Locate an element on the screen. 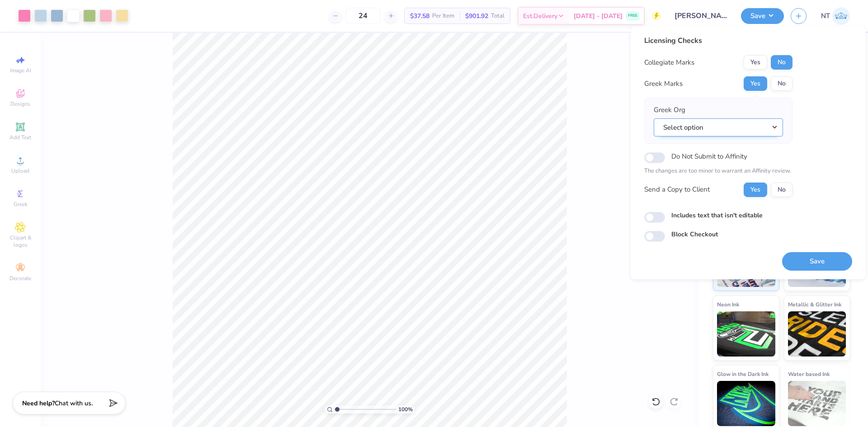  div: Licensing Checks is located at coordinates (718, 41).